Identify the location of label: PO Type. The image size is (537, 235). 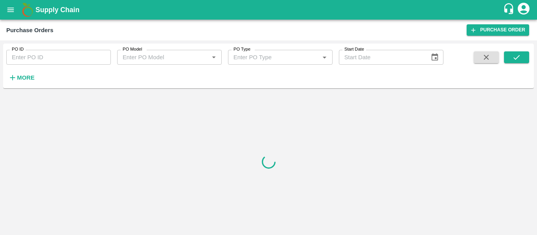
(242, 50).